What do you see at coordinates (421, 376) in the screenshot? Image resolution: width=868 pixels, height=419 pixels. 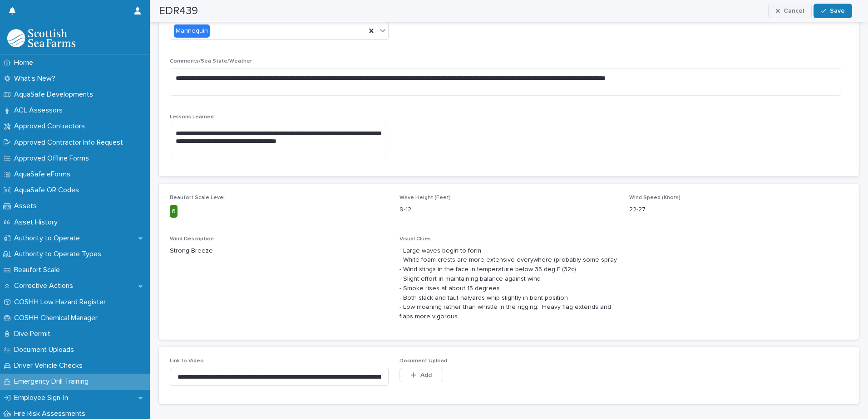 I see `button: Add` at bounding box center [421, 376].